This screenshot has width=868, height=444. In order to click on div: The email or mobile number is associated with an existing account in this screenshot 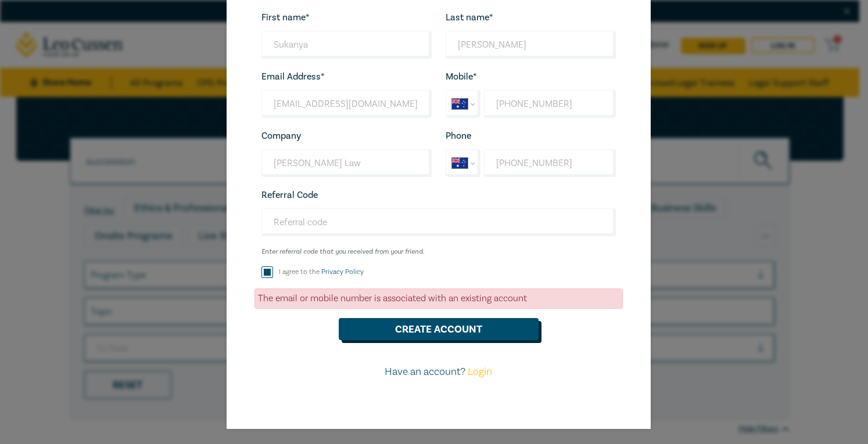, I will do `click(438, 298)`.